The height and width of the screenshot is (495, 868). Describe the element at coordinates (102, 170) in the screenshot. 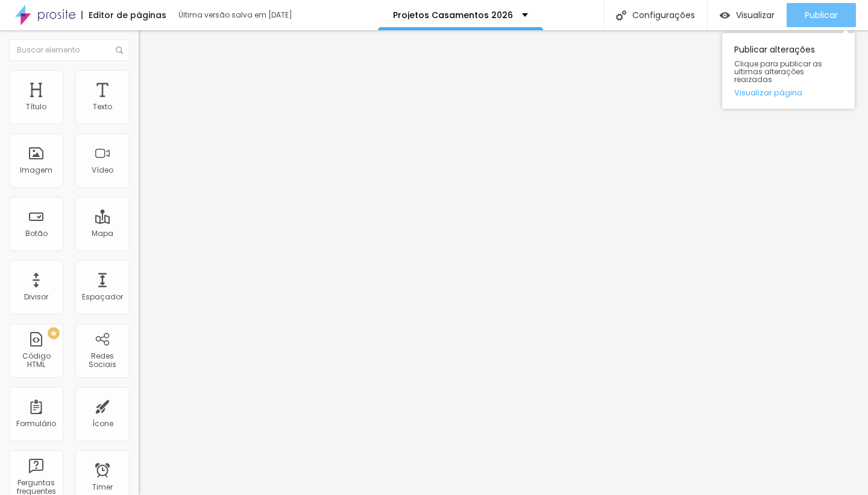

I see `div: Vídeo` at that location.